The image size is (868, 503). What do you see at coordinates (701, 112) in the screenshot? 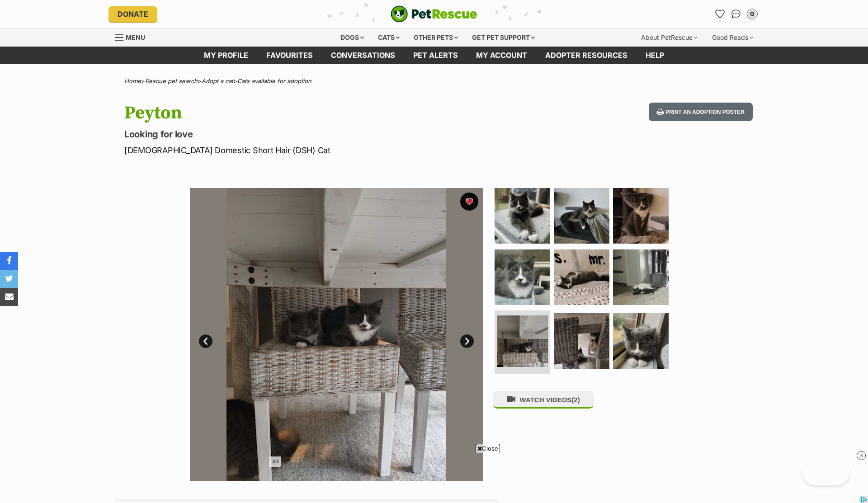
I see `button: Print an adoption poster` at bounding box center [701, 112].